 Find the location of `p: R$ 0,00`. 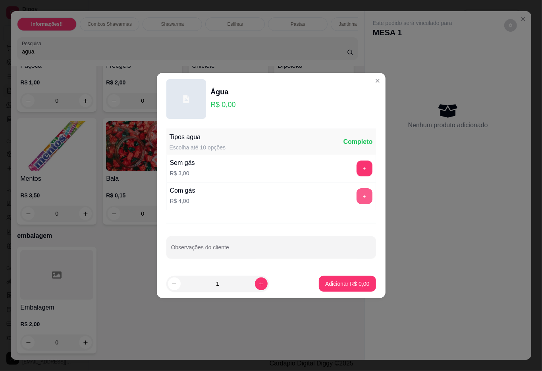

p: R$ 0,00 is located at coordinates (223, 105).